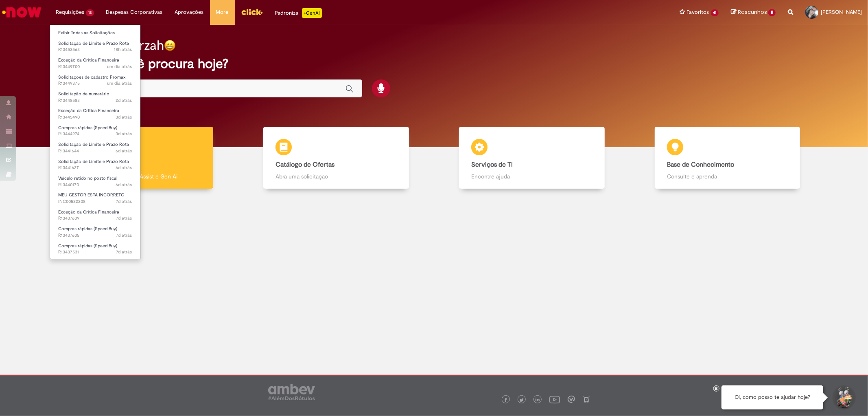 The height and width of the screenshot is (416, 868). What do you see at coordinates (95, 185) in the screenshot?
I see `span: R13440170` at bounding box center [95, 185].